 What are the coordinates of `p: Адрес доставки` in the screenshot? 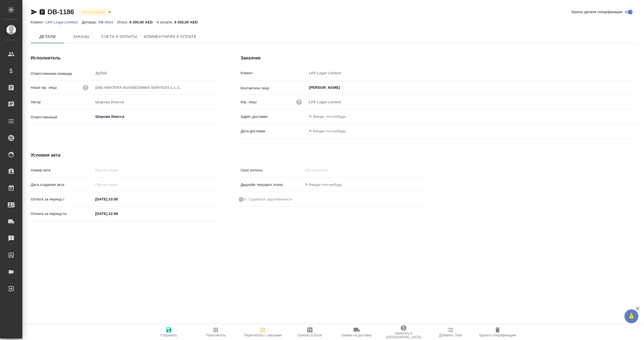 It's located at (274, 117).